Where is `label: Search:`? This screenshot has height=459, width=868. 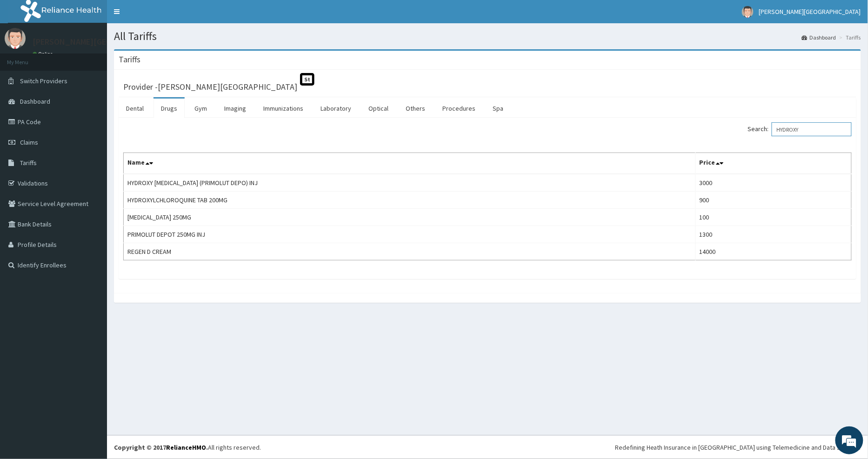
label: Search: is located at coordinates (800, 129).